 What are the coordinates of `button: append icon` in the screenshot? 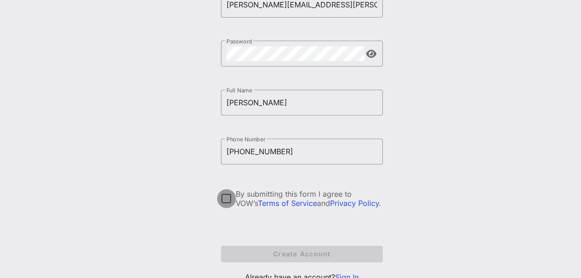 It's located at (371, 54).